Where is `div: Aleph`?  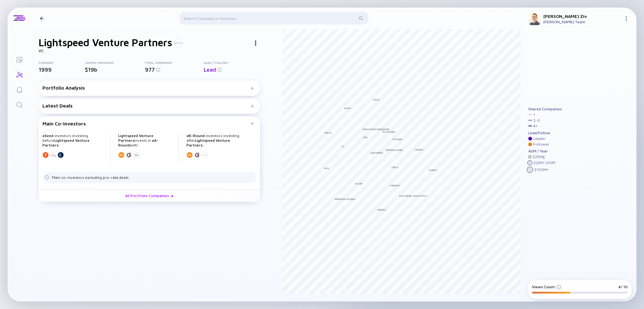
div: Aleph is located at coordinates (347, 108).